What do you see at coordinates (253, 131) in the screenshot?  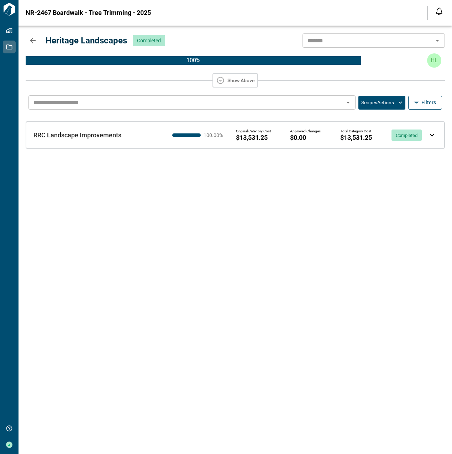 I see `span: Original Category Cost` at bounding box center [253, 131].